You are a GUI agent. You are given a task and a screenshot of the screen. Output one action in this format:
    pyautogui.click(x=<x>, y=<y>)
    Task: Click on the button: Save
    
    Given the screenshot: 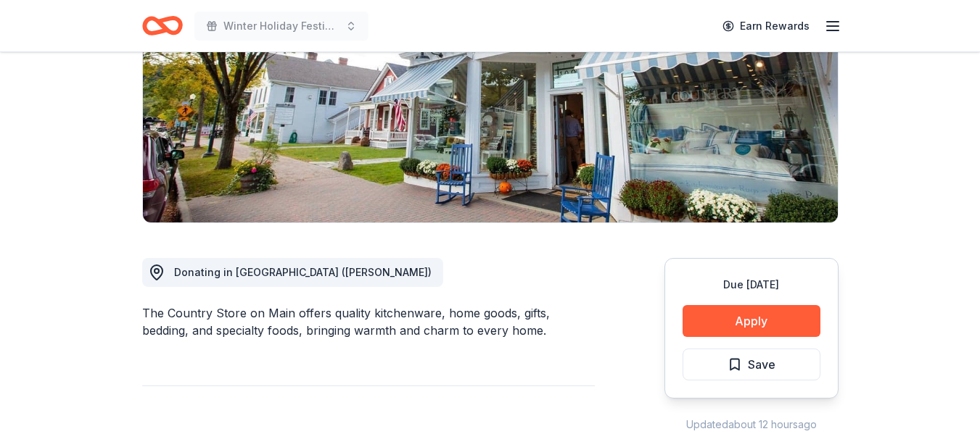 What is the action you would take?
    pyautogui.click(x=751, y=364)
    